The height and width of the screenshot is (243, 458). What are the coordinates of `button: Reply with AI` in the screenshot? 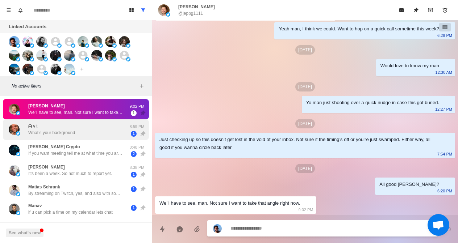 It's located at (180, 230).